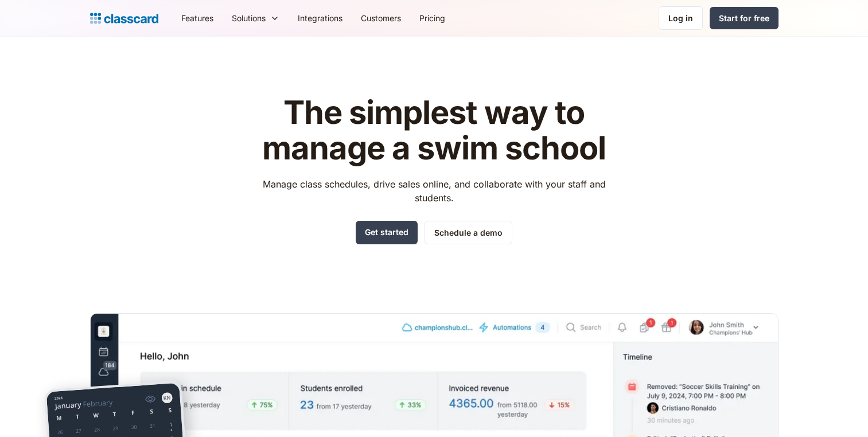 The width and height of the screenshot is (868, 437). Describe the element at coordinates (680, 18) in the screenshot. I see `div: Log in` at that location.